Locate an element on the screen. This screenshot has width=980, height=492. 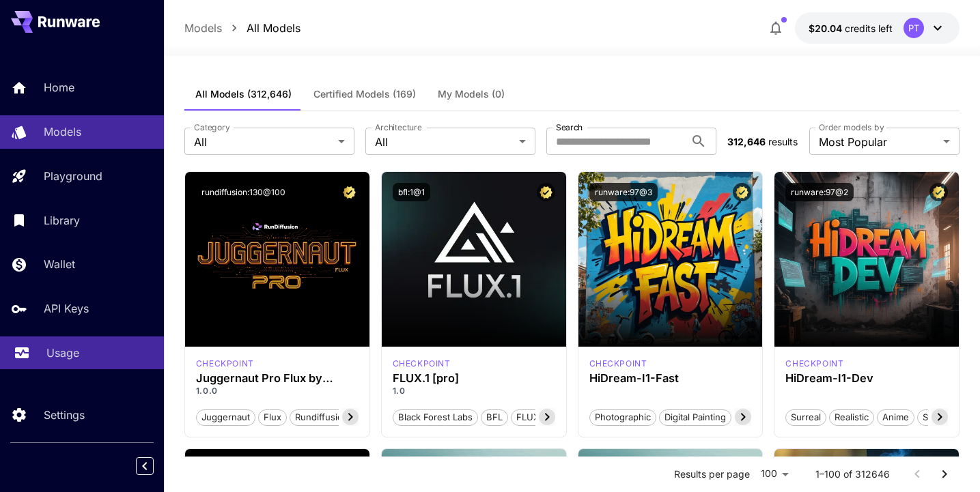
span: Stylized is located at coordinates (939, 418).